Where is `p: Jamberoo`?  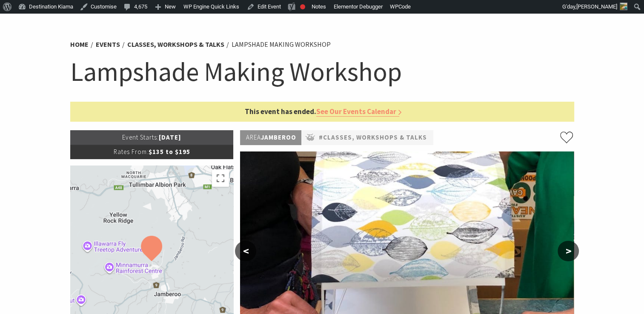
p: Jamberoo is located at coordinates (271, 137).